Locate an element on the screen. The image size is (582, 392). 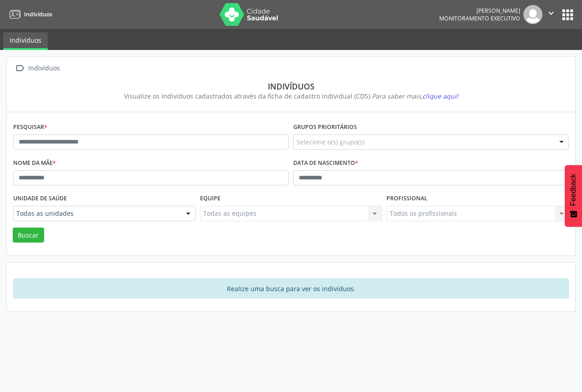
button: Buscar is located at coordinates (28, 235).